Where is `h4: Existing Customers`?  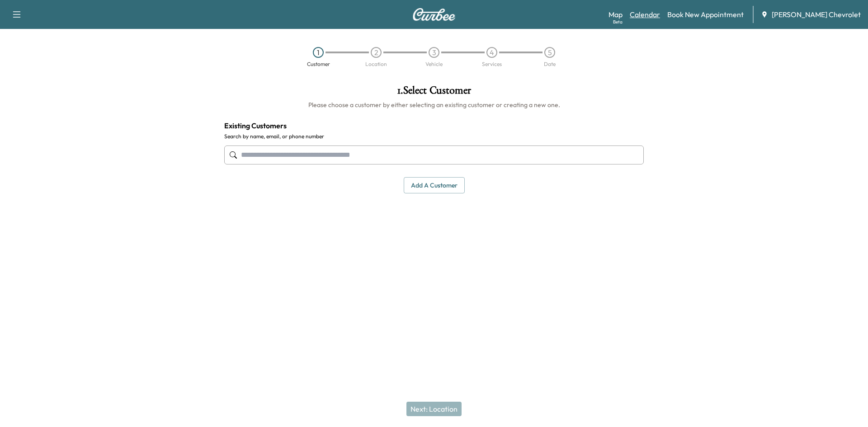 h4: Existing Customers is located at coordinates (434, 126).